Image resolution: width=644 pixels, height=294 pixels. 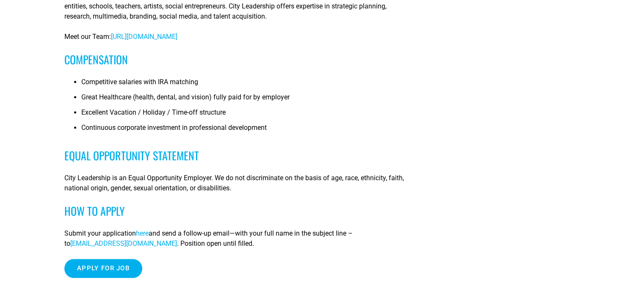 I want to click on span: Submit your application, so click(x=100, y=233).